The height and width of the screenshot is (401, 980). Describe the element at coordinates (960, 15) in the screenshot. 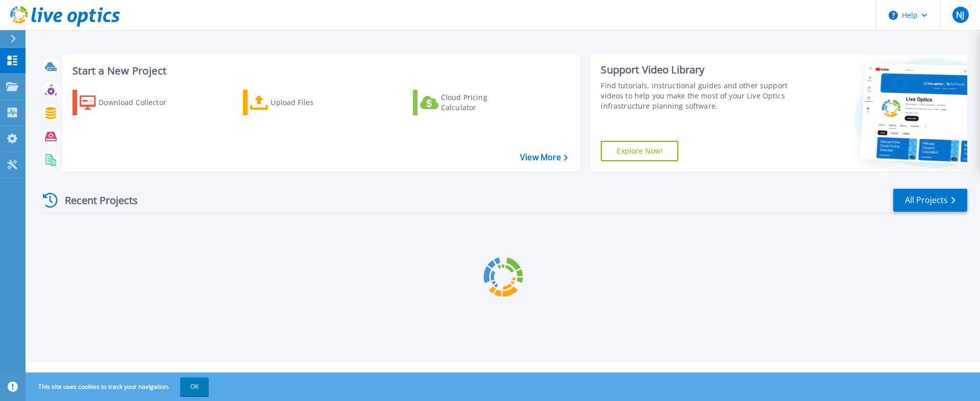

I see `span: NJ` at that location.